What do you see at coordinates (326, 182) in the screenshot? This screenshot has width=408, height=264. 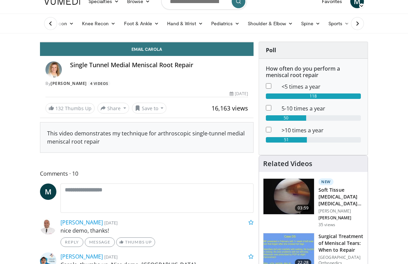 I see `p: New` at bounding box center [326, 182].